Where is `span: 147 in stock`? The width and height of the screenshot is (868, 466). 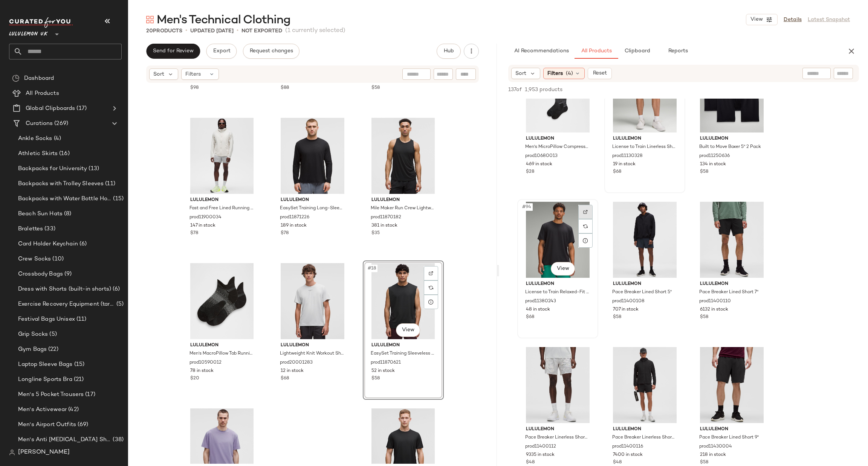 span: 147 in stock is located at coordinates (203, 226).